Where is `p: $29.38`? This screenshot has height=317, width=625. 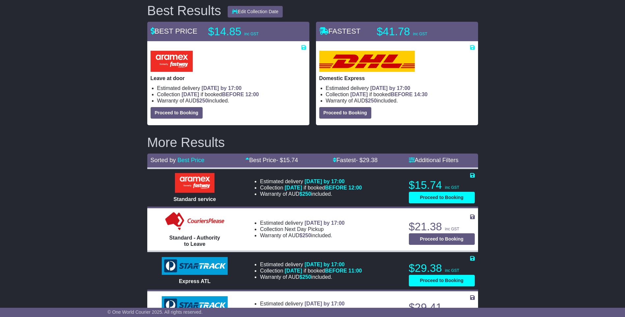 p: $29.38 is located at coordinates (442, 268).